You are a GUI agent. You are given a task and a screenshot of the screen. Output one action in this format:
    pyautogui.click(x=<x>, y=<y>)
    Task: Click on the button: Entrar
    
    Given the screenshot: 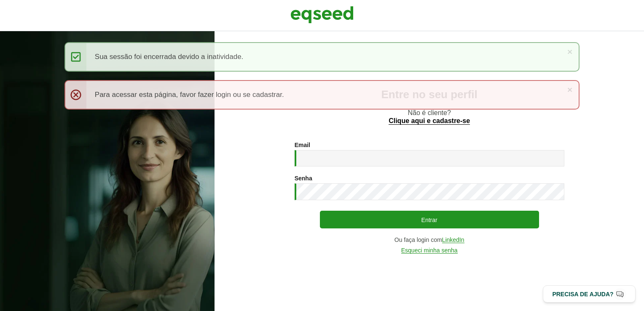 What is the action you would take?
    pyautogui.click(x=429, y=219)
    